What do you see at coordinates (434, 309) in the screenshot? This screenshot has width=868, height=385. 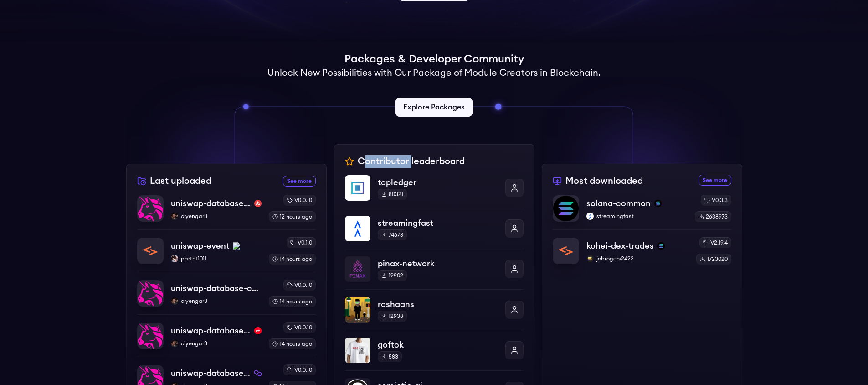 I see `a: roshaansroshaans12938` at bounding box center [434, 309].